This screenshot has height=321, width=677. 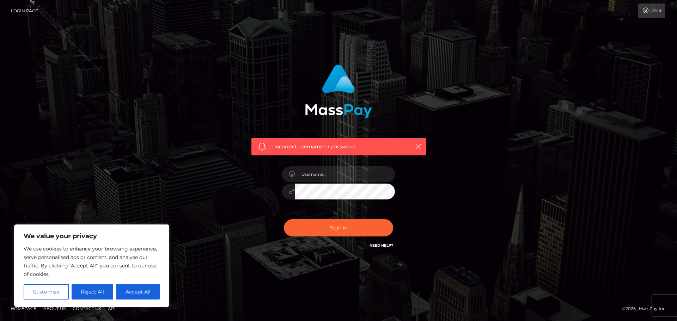 I want to click on div: © 2025 , MassPay Inc., so click(x=646, y=309).